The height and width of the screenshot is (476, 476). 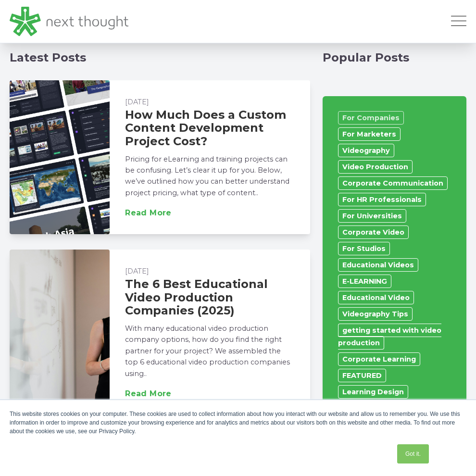 What do you see at coordinates (365, 281) in the screenshot?
I see `a: E-LEARNING` at bounding box center [365, 281].